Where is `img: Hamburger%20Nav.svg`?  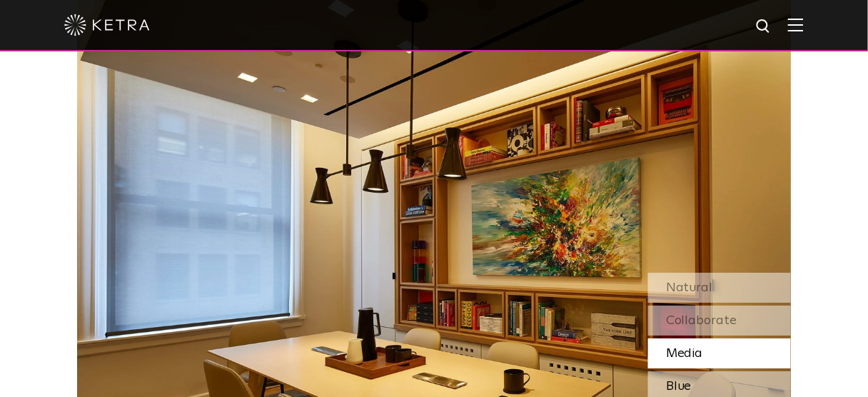 img: Hamburger%20Nav.svg is located at coordinates (796, 24).